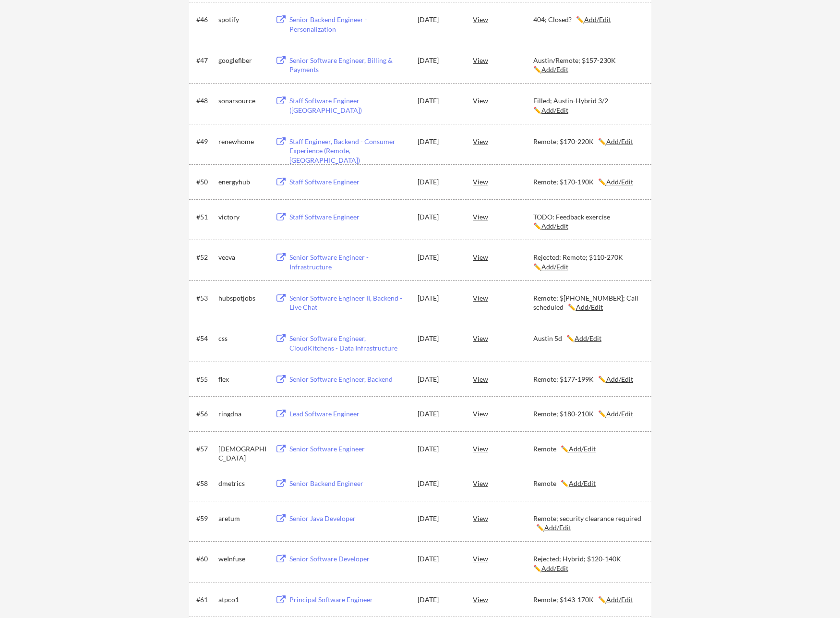 This screenshot has height=618, width=840. Describe the element at coordinates (588, 262) in the screenshot. I see `div: Rejected; Remote; $110-270K ✏️` at that location.